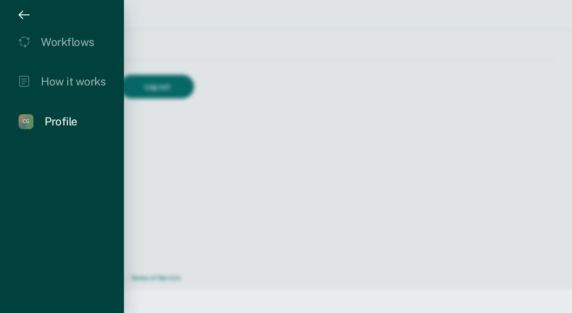 The width and height of the screenshot is (572, 313). I want to click on a: How it works, so click(62, 81).